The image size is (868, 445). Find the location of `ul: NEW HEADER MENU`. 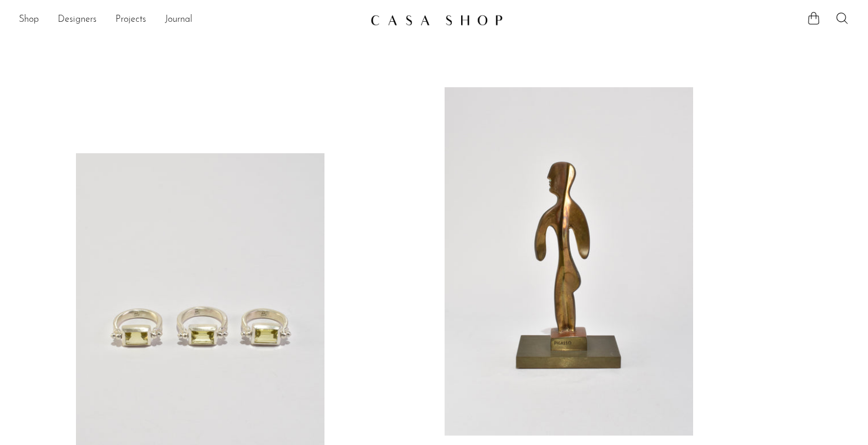

ul: NEW HEADER MENU is located at coordinates (190, 20).